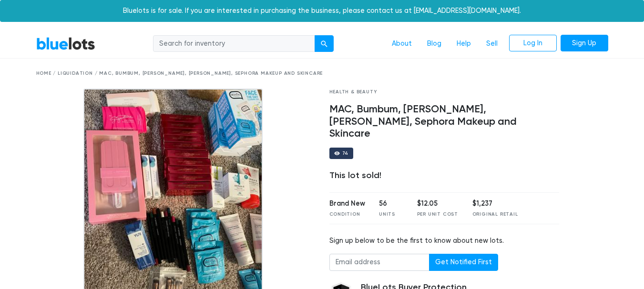  Describe the element at coordinates (495, 214) in the screenshot. I see `div: Original Retail` at that location.